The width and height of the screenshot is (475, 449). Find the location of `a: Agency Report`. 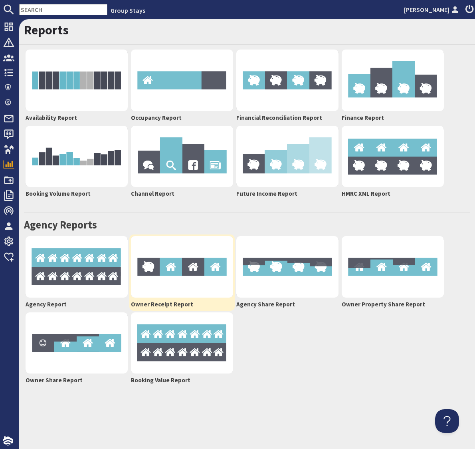

a: Agency Report is located at coordinates (77, 273).